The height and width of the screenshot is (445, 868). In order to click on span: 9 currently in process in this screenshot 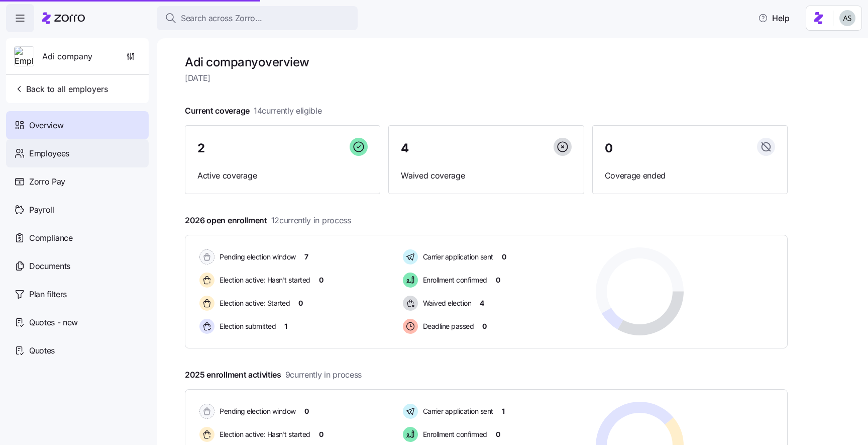, I will do `click(323, 374)`.